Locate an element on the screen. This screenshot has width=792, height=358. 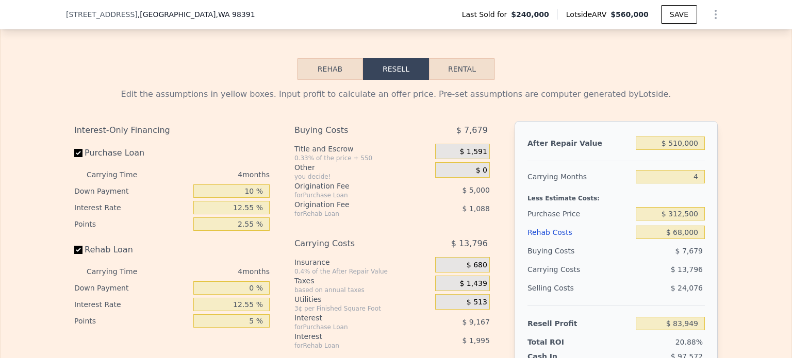
span: $ 1,995 is located at coordinates (475, 341).